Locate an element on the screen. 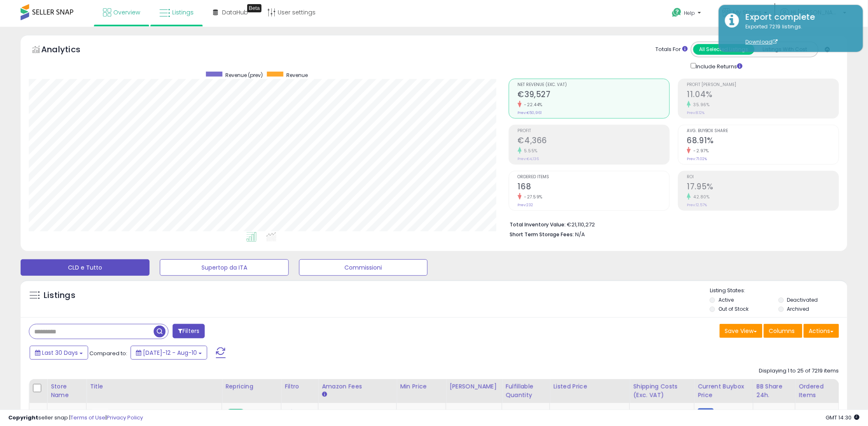  h5: Analytics is located at coordinates (69, 50).